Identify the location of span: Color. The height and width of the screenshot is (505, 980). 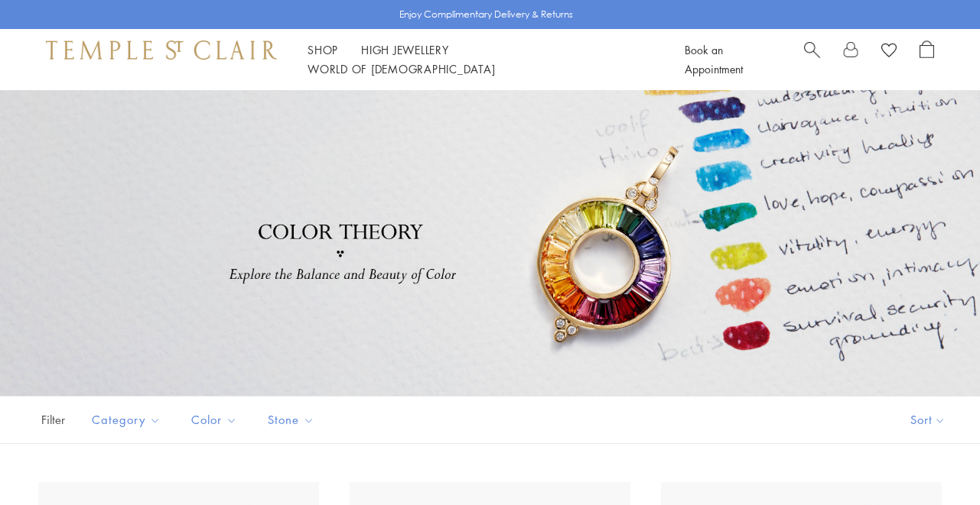
(216, 420).